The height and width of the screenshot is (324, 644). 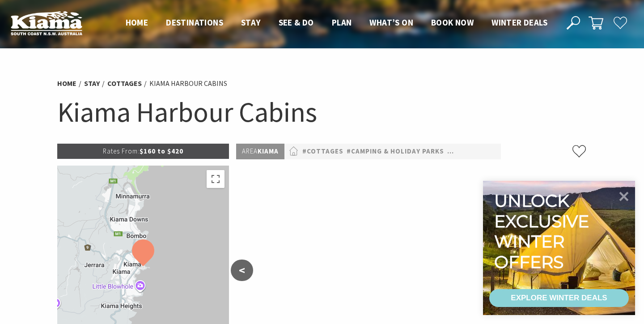 I want to click on div: EXPLORE WINTER DEALS, so click(x=559, y=298).